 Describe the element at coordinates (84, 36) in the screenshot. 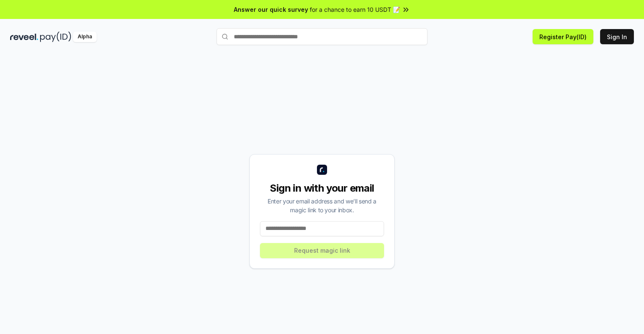

I see `div: Alpha` at that location.